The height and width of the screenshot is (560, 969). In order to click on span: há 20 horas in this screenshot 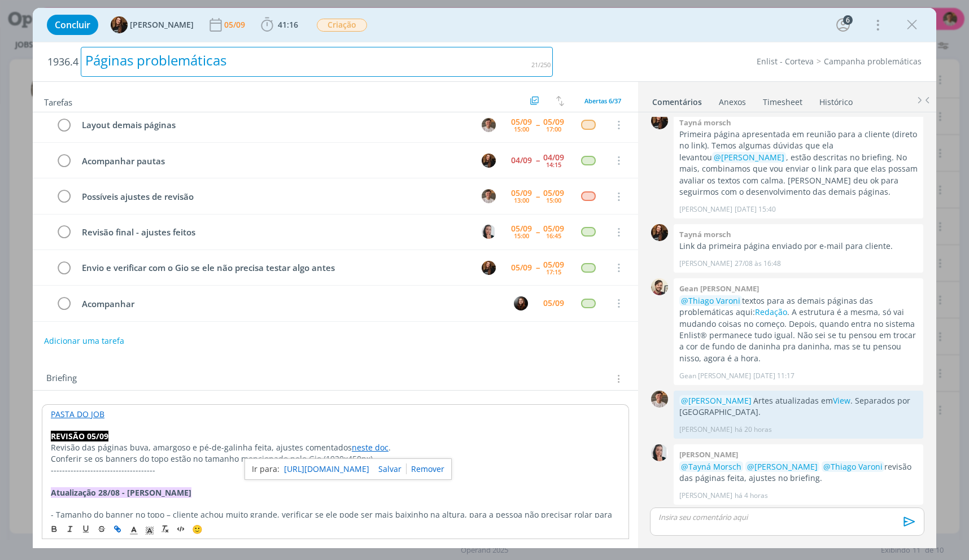, I will do `click(754, 429)`.